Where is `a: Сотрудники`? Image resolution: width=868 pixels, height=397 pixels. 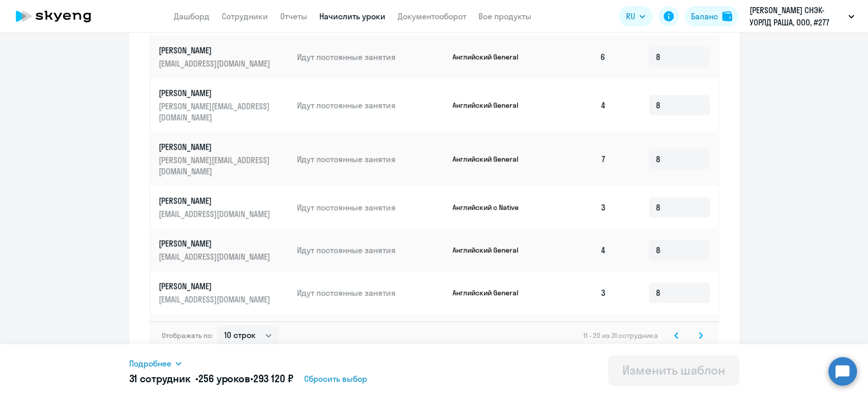
a: Сотрудники is located at coordinates (245, 16).